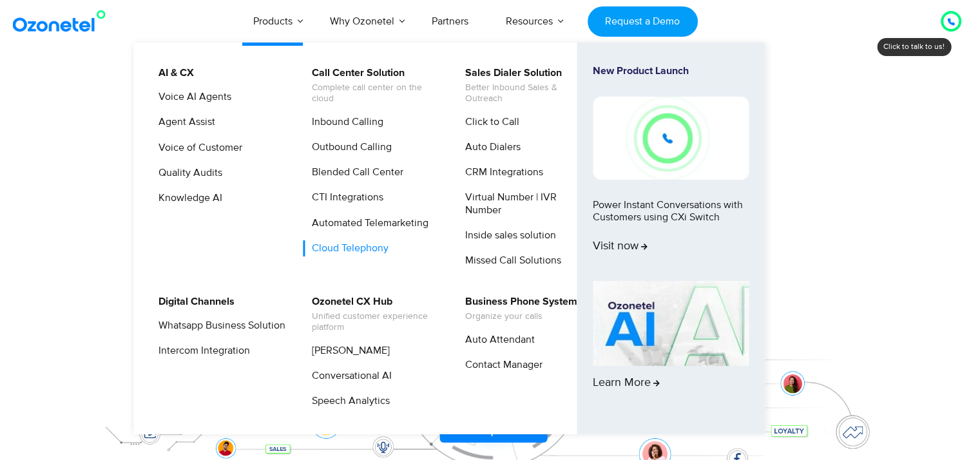  Describe the element at coordinates (620, 246) in the screenshot. I see `span: Visit now` at that location.